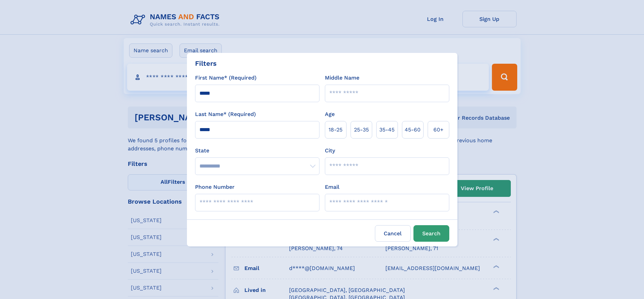 This screenshot has height=299, width=644. What do you see at coordinates (386, 130) in the screenshot?
I see `span: 35‑45` at bounding box center [386, 130].